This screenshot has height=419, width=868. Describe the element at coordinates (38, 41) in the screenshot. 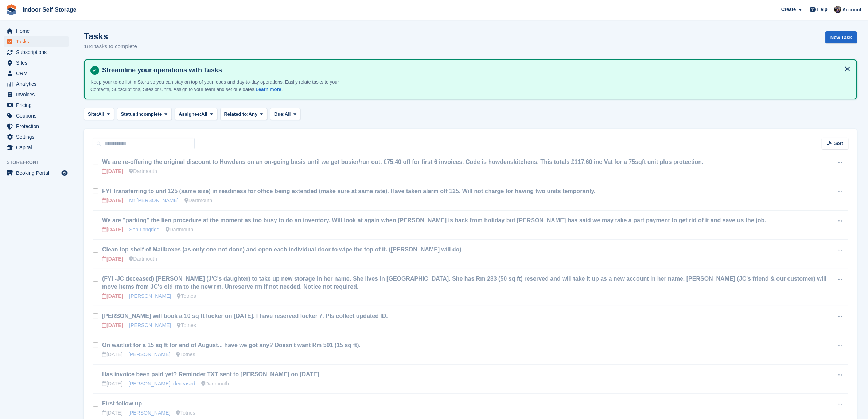

I see `span: Tasks` at that location.